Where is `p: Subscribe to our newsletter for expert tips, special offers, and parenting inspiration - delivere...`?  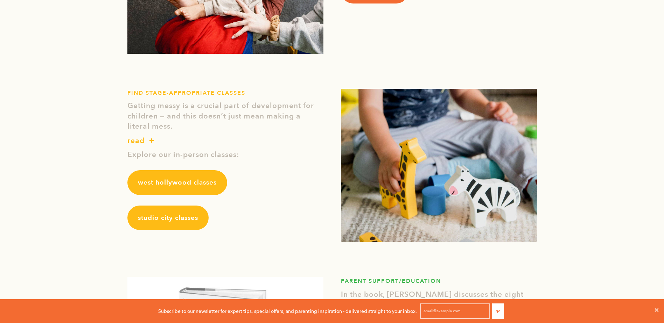 p: Subscribe to our newsletter for expert tips, special offers, and parenting inspiration - delivere... is located at coordinates (287, 311).